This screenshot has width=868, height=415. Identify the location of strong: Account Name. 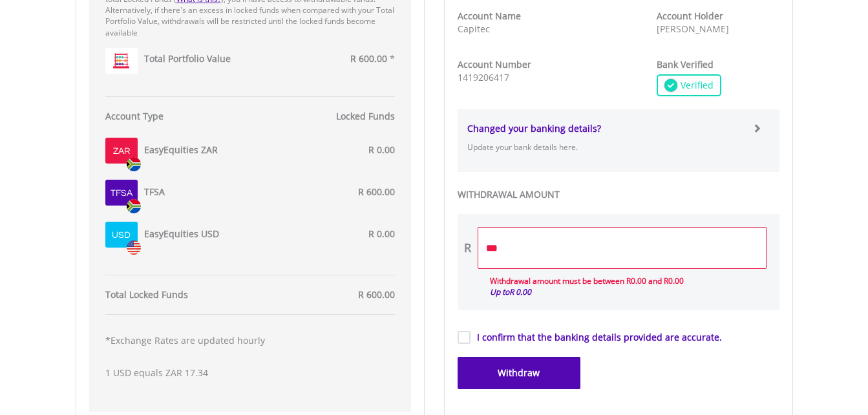
(489, 16).